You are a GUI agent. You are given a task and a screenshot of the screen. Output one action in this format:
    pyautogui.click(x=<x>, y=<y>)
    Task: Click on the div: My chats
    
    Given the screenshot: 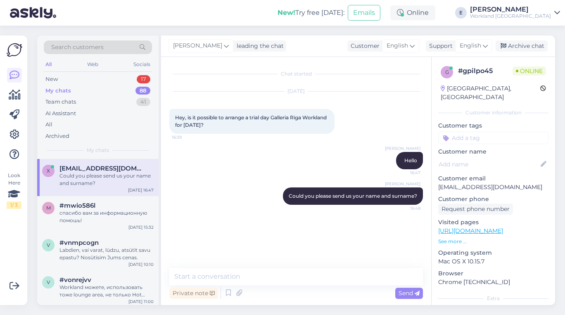 What is the action you would take?
    pyautogui.click(x=58, y=91)
    